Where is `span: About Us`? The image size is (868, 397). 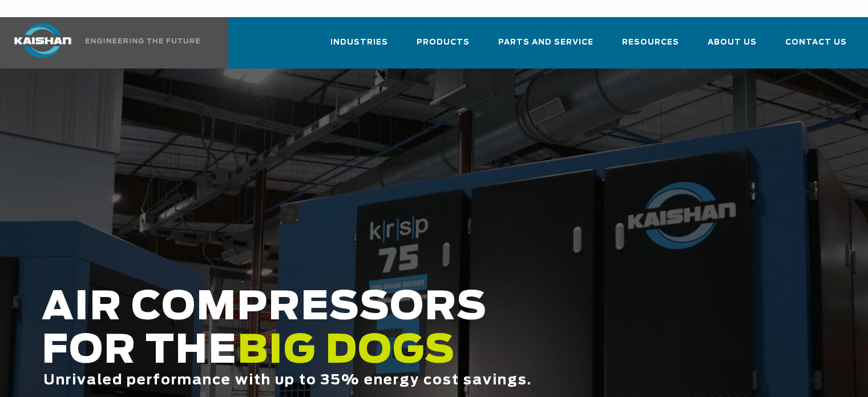
span: About Us is located at coordinates (732, 42).